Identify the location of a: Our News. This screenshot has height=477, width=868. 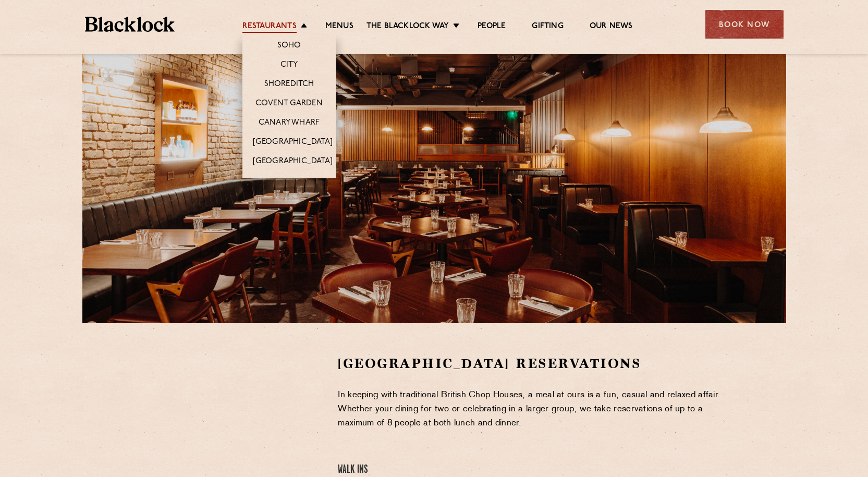
(611, 27).